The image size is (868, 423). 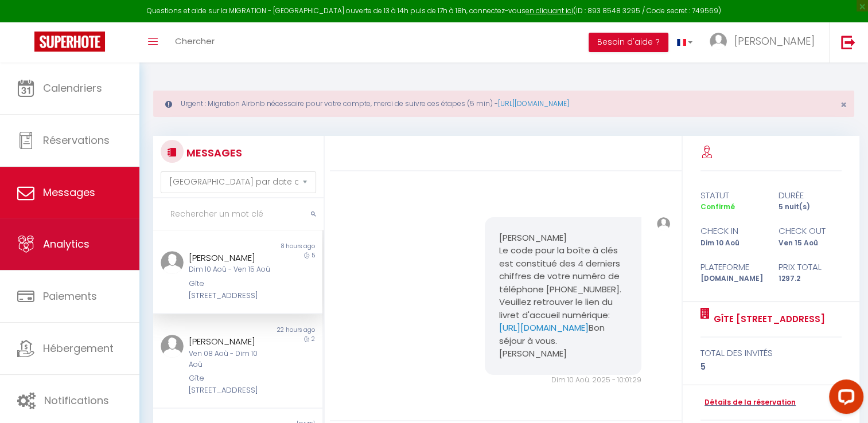 What do you see at coordinates (194, 43) in the screenshot?
I see `a: Chercher` at bounding box center [194, 43].